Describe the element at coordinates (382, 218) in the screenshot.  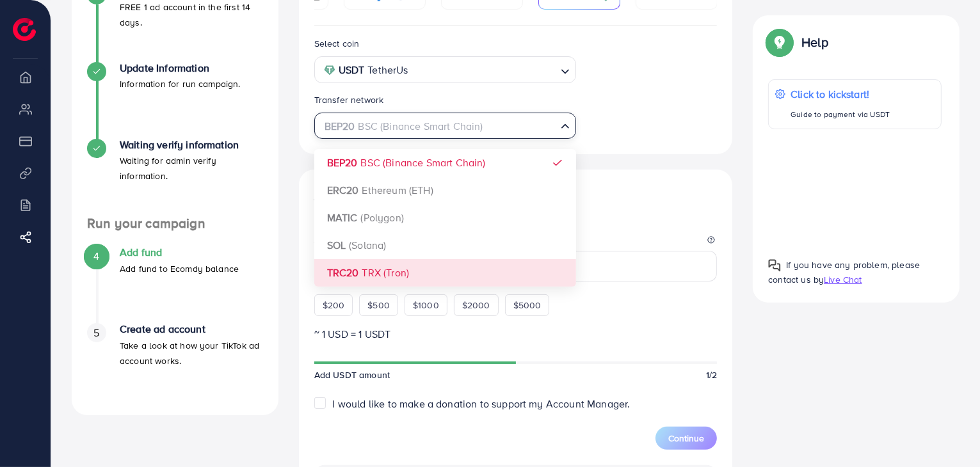
I see `span: (Polygon)` at that location.